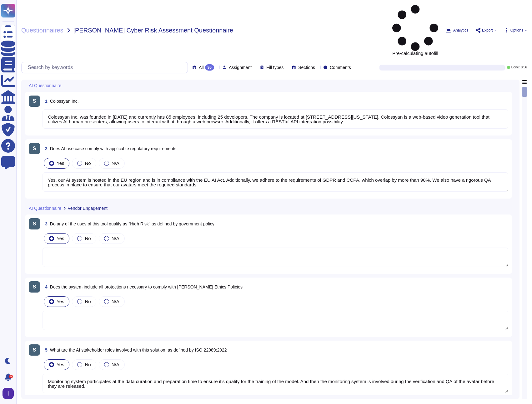  I want to click on span: 4, so click(45, 287).